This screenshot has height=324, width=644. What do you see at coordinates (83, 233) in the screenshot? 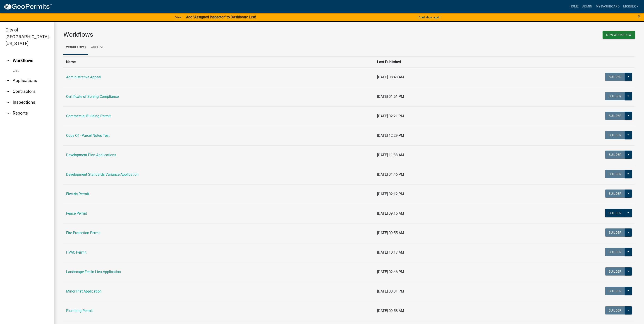
I see `a: Fire Protection Permit` at bounding box center [83, 233].